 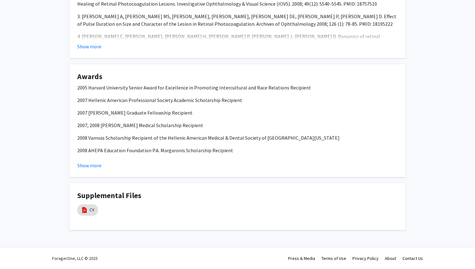 What do you see at coordinates (92, 210) in the screenshot?
I see `a: CV` at bounding box center [92, 210].